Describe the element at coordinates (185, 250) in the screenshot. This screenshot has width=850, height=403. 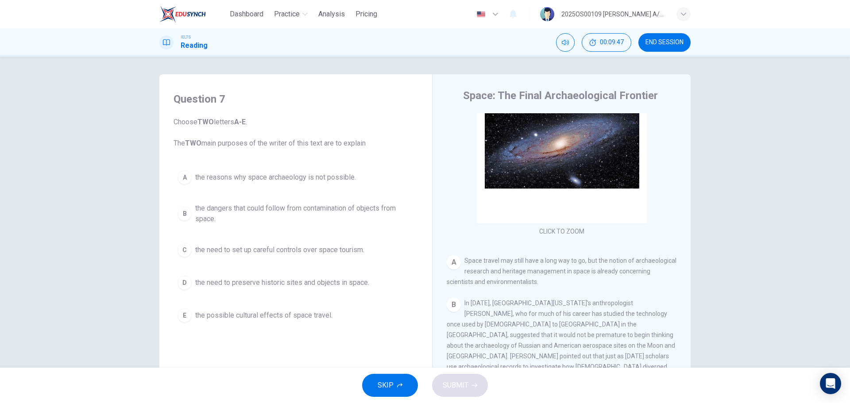
I see `div: C` at that location.